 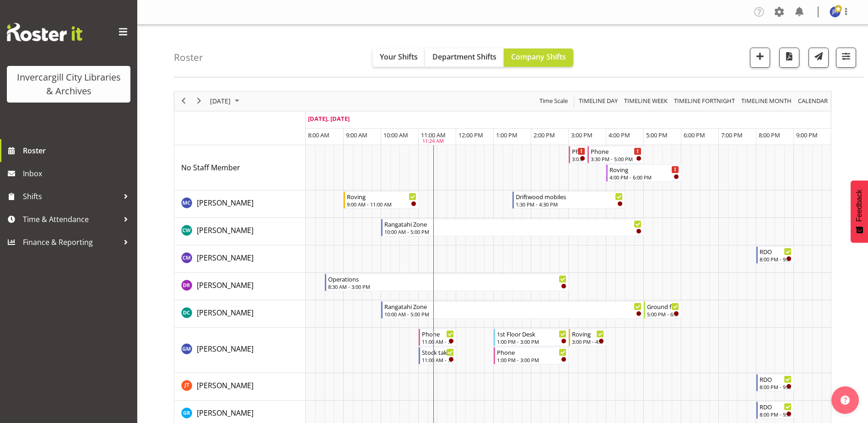 I want to click on span: Department Shifts, so click(x=464, y=57).